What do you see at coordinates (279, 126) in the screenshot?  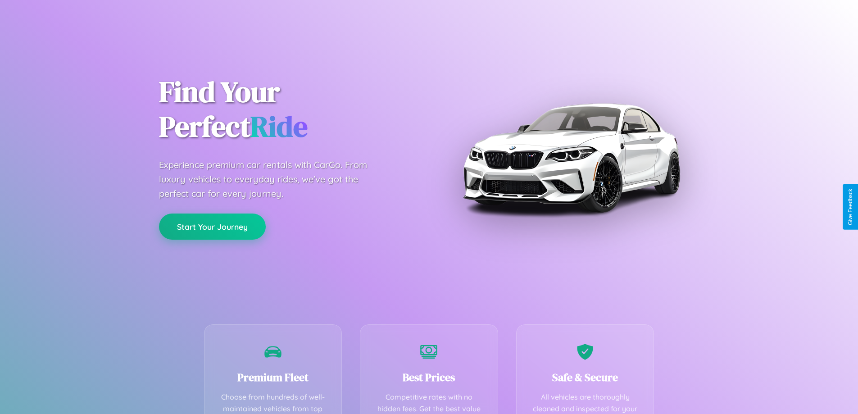 I see `span: Ride` at bounding box center [279, 126].